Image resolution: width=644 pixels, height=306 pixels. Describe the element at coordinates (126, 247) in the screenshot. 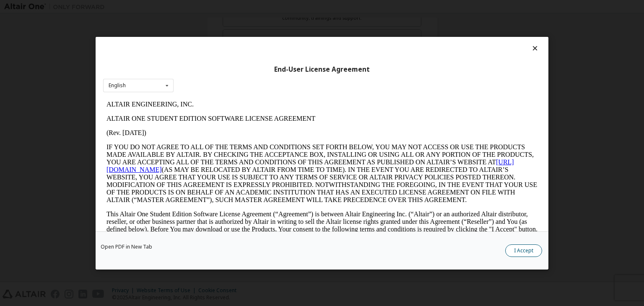

I see `a: Open PDF in New Tab` at that location.